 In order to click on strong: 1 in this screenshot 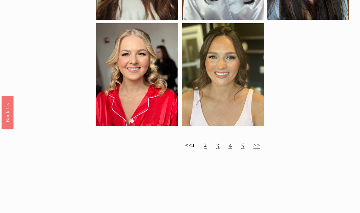, I will do `click(193, 144)`.